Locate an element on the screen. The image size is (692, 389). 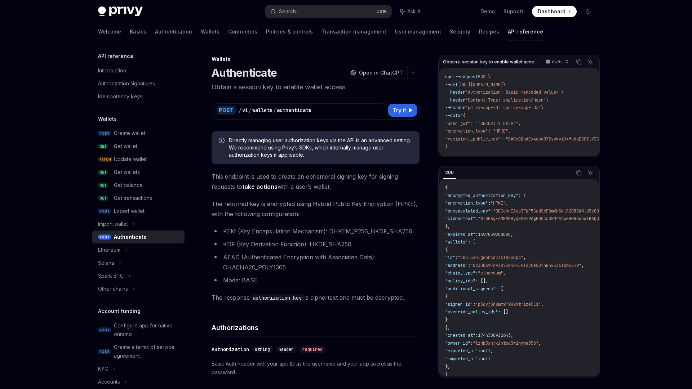
div: Update wallet is located at coordinates (130, 159).